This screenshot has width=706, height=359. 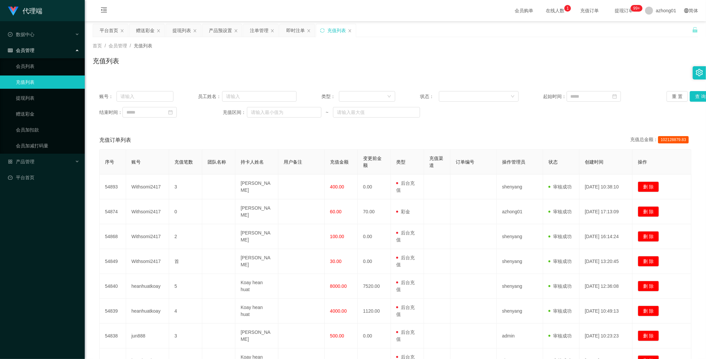 I want to click on span: 充值列表, so click(x=143, y=46).